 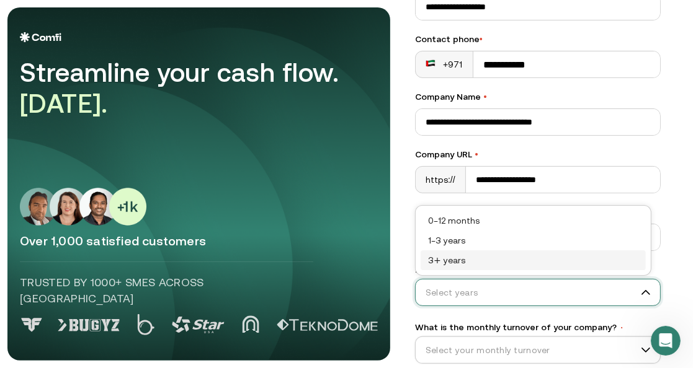 I want to click on div: 0–12 months, so click(x=533, y=221).